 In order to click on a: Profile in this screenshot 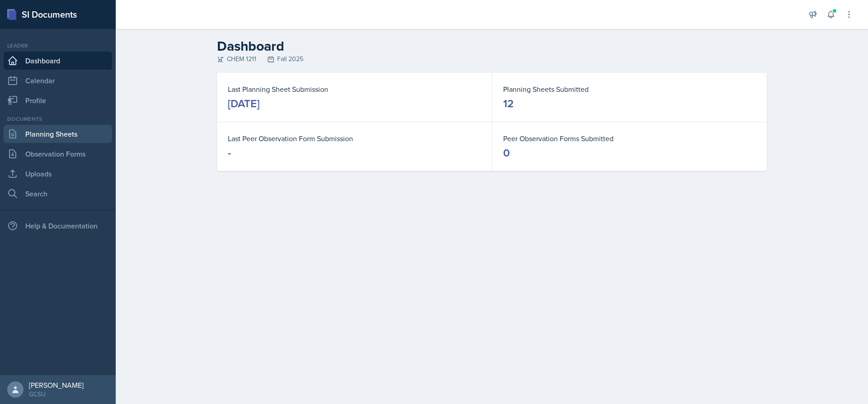, I will do `click(58, 100)`.